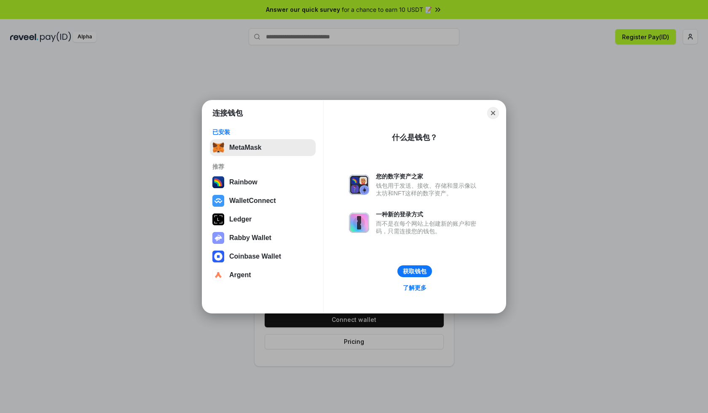 The width and height of the screenshot is (708, 413). What do you see at coordinates (415, 287) in the screenshot?
I see `div: 了解更多` at bounding box center [415, 287].